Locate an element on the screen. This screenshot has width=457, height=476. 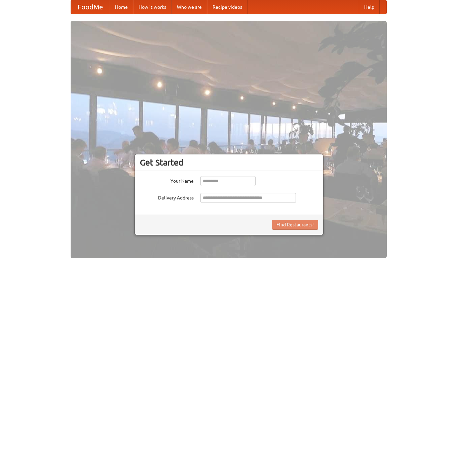
a: FoodMe is located at coordinates (90, 7).